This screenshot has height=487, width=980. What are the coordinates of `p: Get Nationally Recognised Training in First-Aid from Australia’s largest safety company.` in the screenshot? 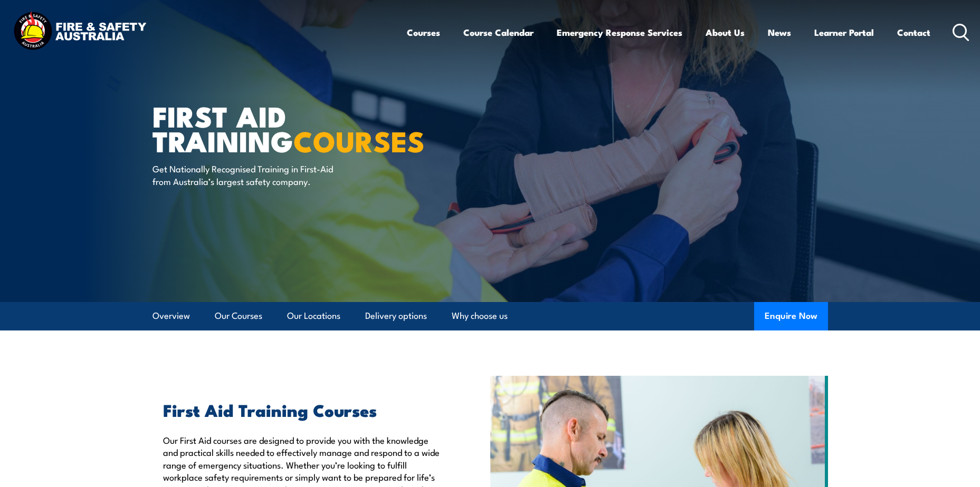 It's located at (248, 174).